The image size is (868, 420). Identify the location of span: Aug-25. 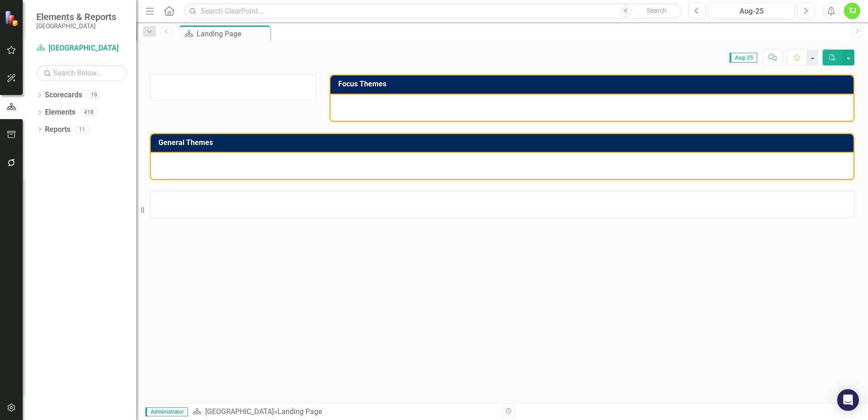
(743, 58).